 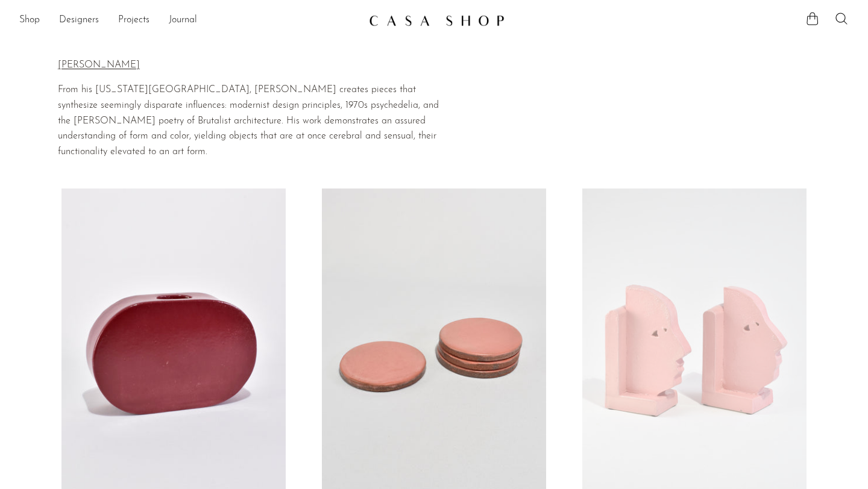 What do you see at coordinates (183, 21) in the screenshot?
I see `a: Journal` at bounding box center [183, 21].